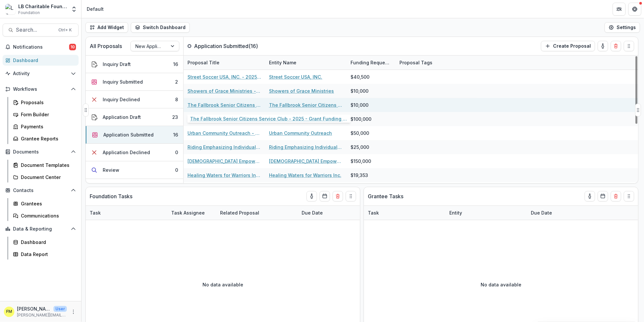 The image size is (644, 322). What do you see at coordinates (44, 165) in the screenshot?
I see `a: Document Templates` at bounding box center [44, 165].